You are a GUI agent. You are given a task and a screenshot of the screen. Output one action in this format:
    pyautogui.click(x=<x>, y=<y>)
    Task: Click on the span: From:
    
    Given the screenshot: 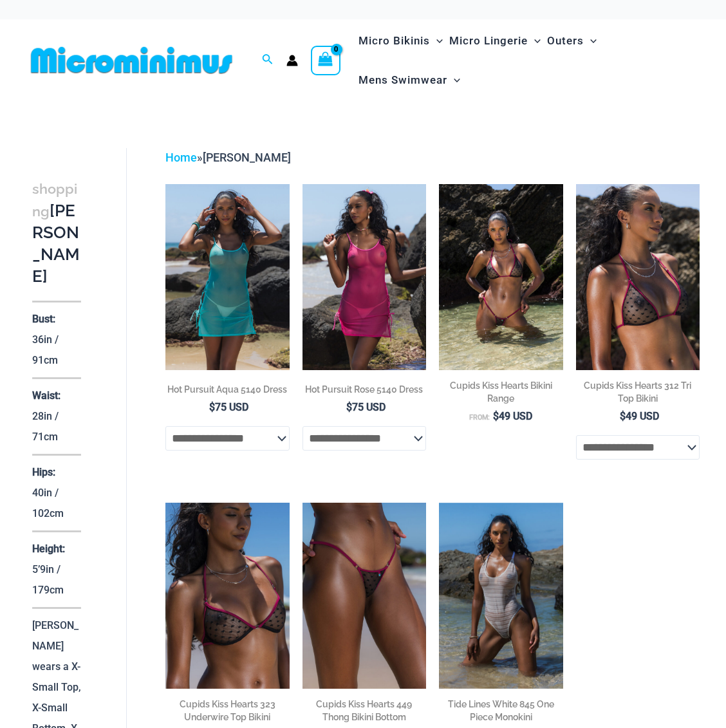 What is the action you would take?
    pyautogui.click(x=480, y=417)
    